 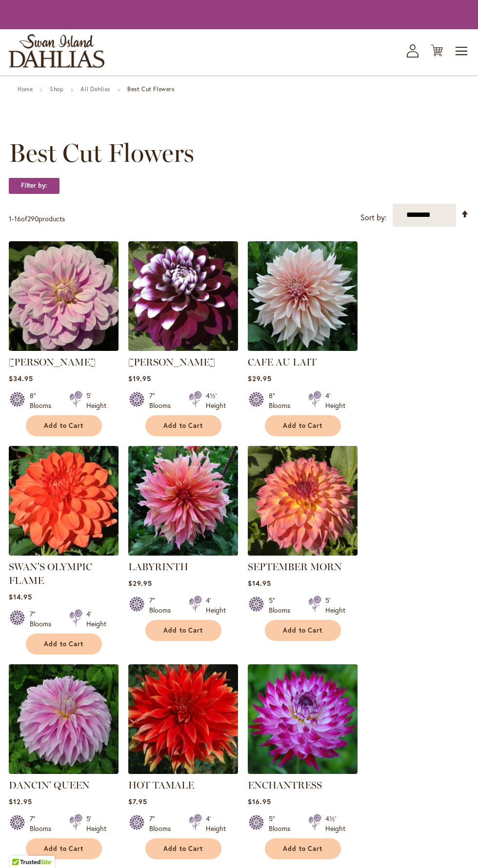 What do you see at coordinates (161, 785) in the screenshot?
I see `a: HOT TAMALE` at bounding box center [161, 785].